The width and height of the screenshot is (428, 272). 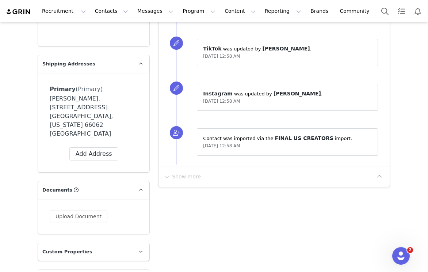 I want to click on button: Upload Document, so click(x=79, y=216).